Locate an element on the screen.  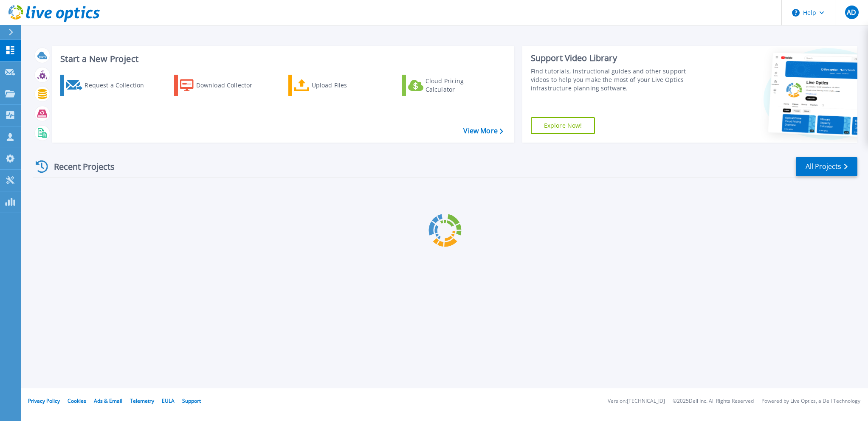
div: Request a Collection is located at coordinates (119, 86).